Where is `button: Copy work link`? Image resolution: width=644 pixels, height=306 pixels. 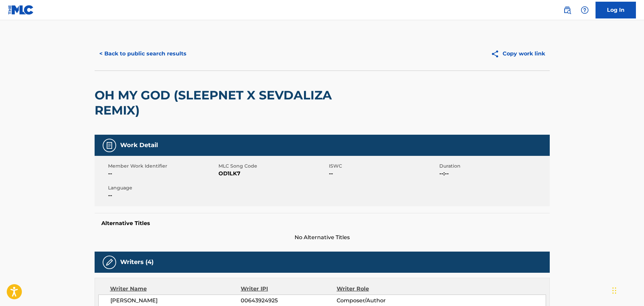
button: Copy work link is located at coordinates (518, 54).